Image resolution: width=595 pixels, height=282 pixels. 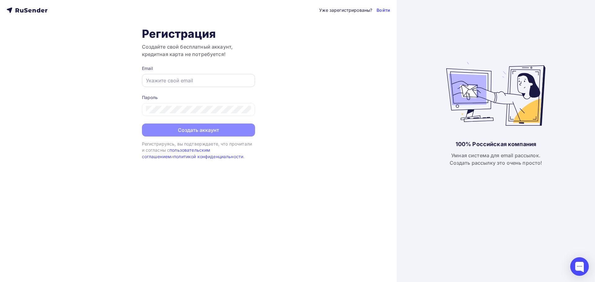 What do you see at coordinates (198, 150) in the screenshot?
I see `div: Регистрируясь, вы подтверждаете, что прочитали и согласны с и .` at bounding box center [198, 150].